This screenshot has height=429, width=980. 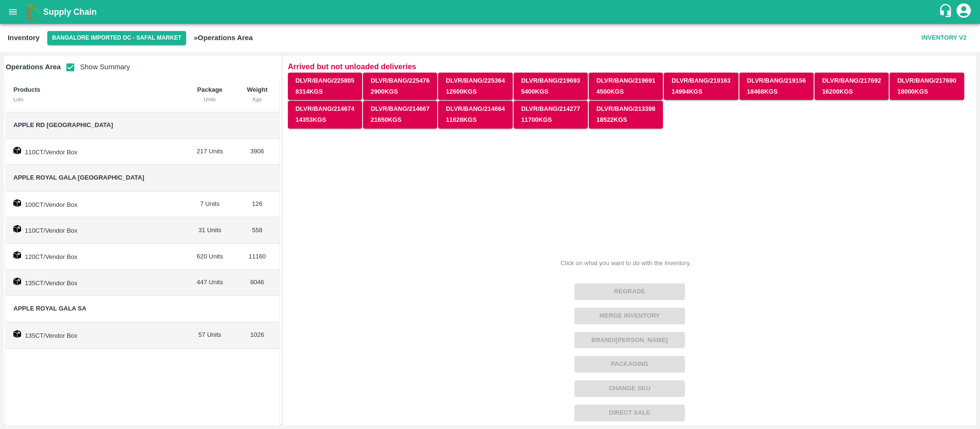 I want to click on button: DLVR/BANG/22536412600Kgs, so click(x=475, y=87).